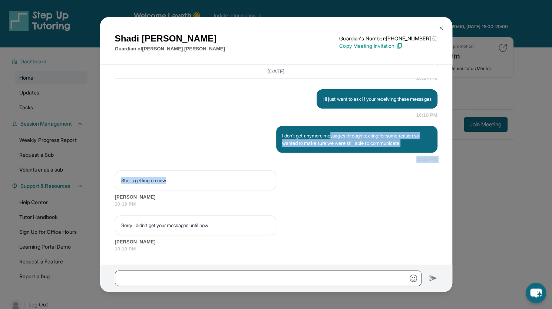  Describe the element at coordinates (377, 99) in the screenshot. I see `p: Hi just want to ask if your receiving these messages` at that location.